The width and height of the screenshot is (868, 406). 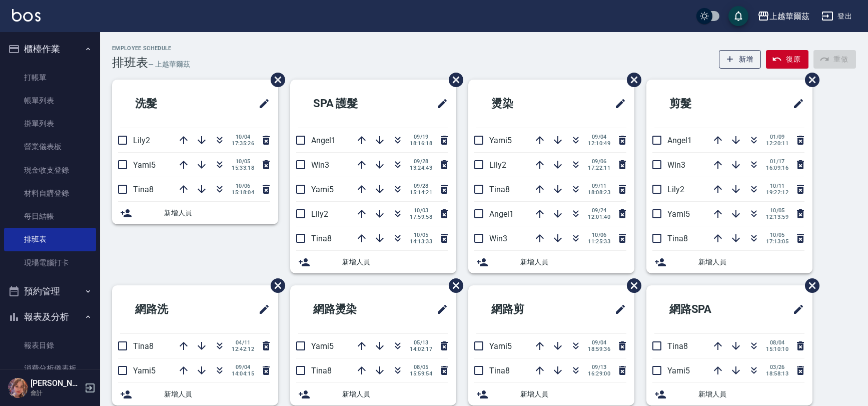 I want to click on span: 09/28, so click(x=421, y=186).